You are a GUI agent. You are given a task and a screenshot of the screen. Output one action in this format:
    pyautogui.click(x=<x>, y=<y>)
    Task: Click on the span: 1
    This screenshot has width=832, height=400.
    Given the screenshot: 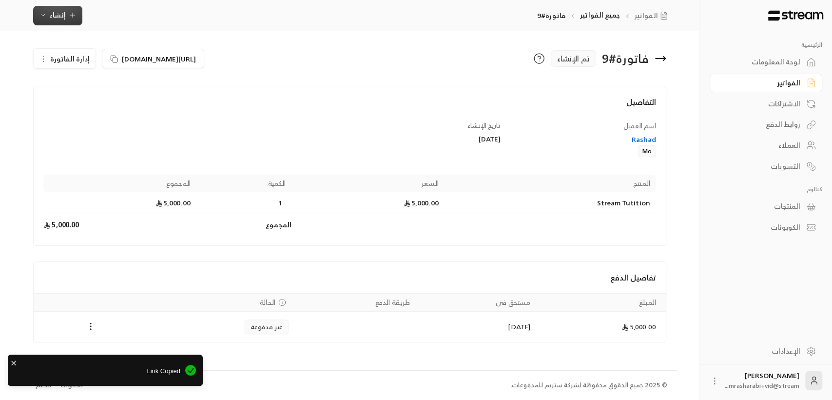 What is the action you would take?
    pyautogui.click(x=281, y=203)
    